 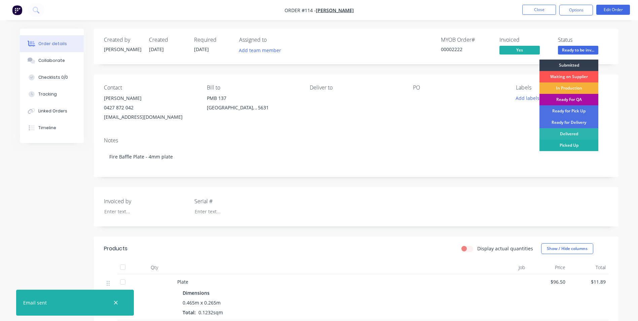 I want to click on div: Labels, so click(x=562, y=87).